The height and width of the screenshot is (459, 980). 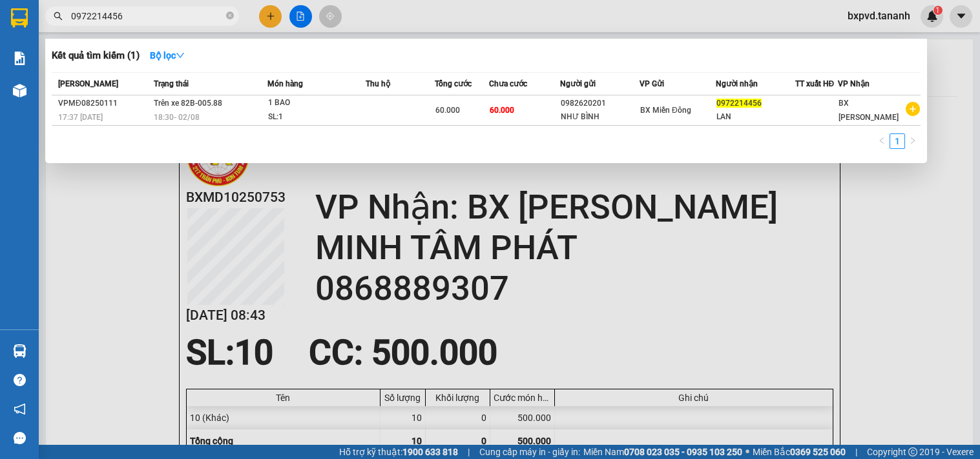 I want to click on span: notification, so click(x=19, y=409).